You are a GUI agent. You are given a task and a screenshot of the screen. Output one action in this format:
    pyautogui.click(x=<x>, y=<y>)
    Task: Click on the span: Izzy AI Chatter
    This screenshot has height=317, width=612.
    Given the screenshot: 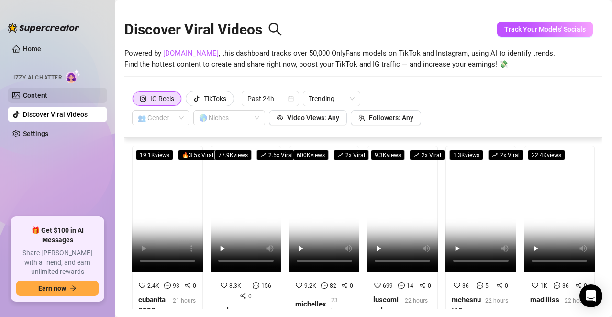 What is the action you would take?
    pyautogui.click(x=37, y=78)
    